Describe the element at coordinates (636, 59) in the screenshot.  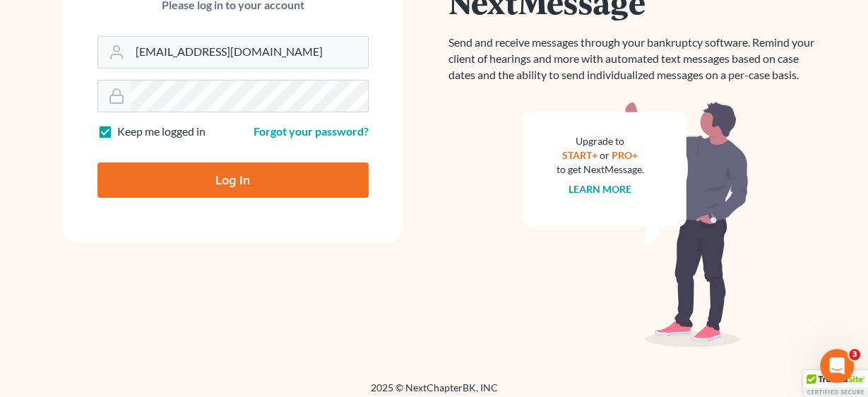
I see `p: Send and receive messages through your bankruptcy software. Remind your client of hearings and mo...` at that location.